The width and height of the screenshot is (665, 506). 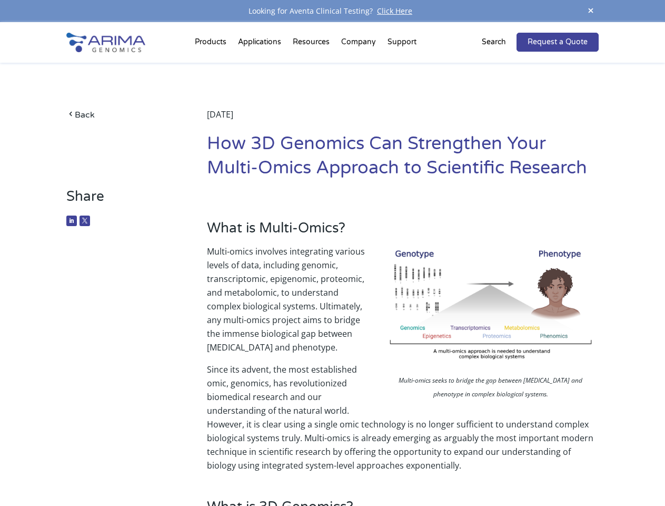 What do you see at coordinates (395, 11) in the screenshot?
I see `a: Click Here` at bounding box center [395, 11].